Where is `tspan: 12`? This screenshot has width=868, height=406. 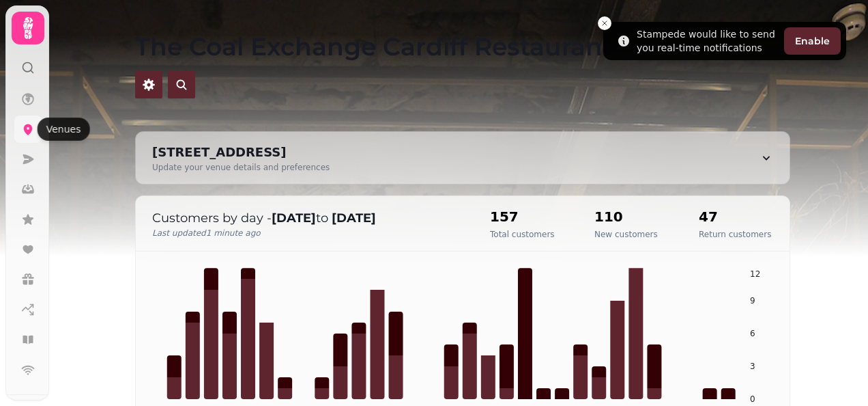
tspan: 12 is located at coordinates (755, 274).